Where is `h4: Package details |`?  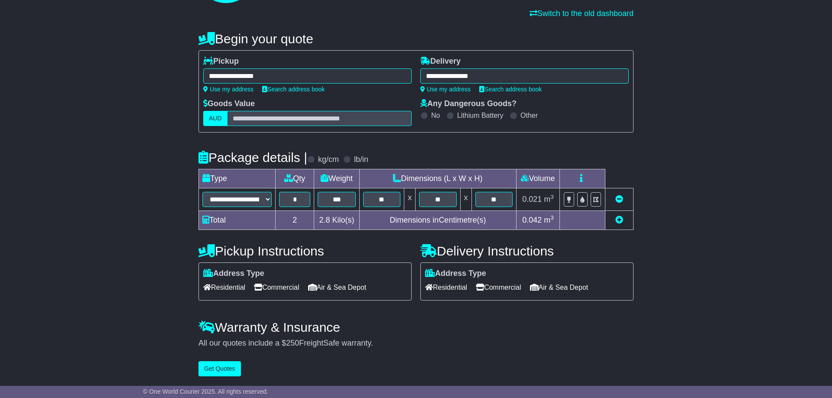
h4: Package details | is located at coordinates (253, 157).